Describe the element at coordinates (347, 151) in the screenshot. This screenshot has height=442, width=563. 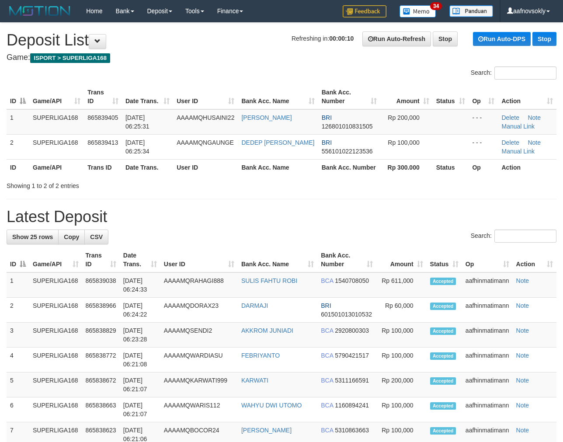
I see `span: Copy 556101022123536 to clipboard` at that location.